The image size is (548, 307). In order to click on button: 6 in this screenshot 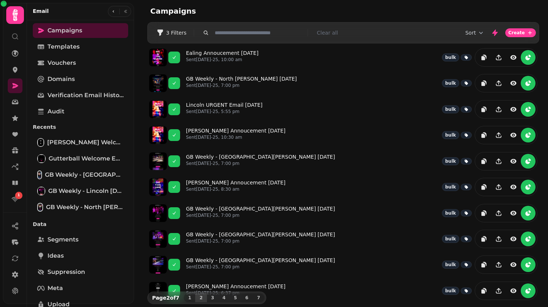, I will do `click(247, 298)`.